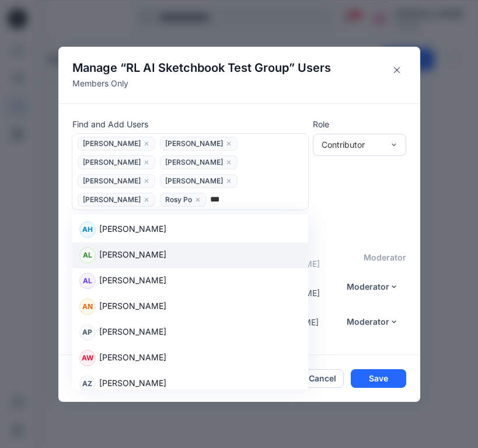  I want to click on div: AZ, so click(87, 383).